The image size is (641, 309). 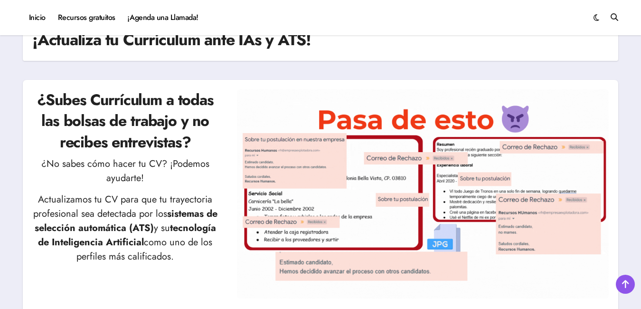 I want to click on p: ¿No sabes cómo hacer tu CV? ¡Podemos ayudarte!, so click(x=125, y=171).